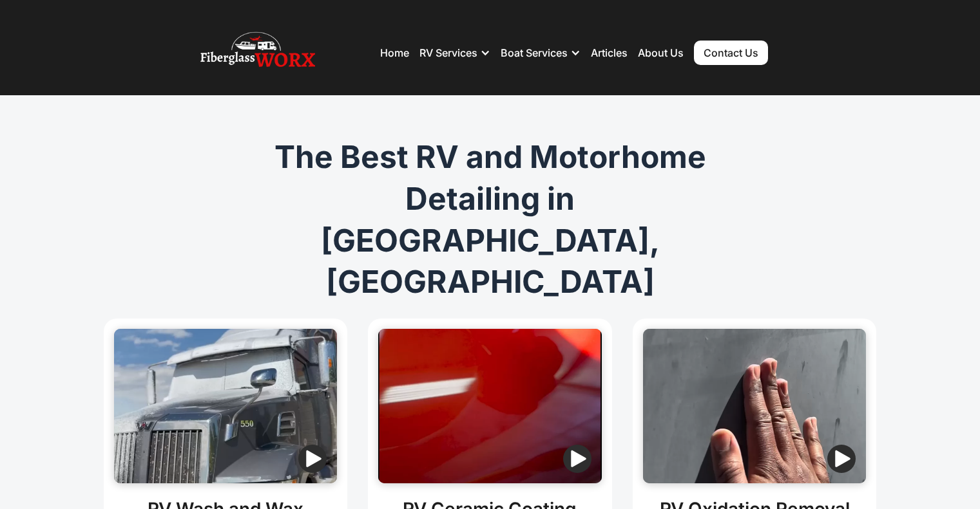 This screenshot has height=509, width=980. I want to click on a: Contact Us, so click(731, 53).